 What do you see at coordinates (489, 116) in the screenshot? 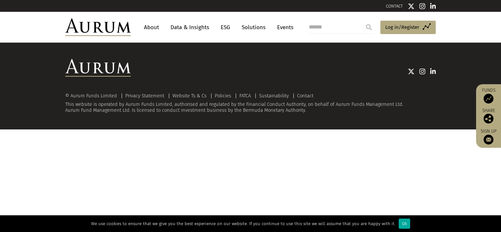
I see `div: Share` at bounding box center [489, 116].